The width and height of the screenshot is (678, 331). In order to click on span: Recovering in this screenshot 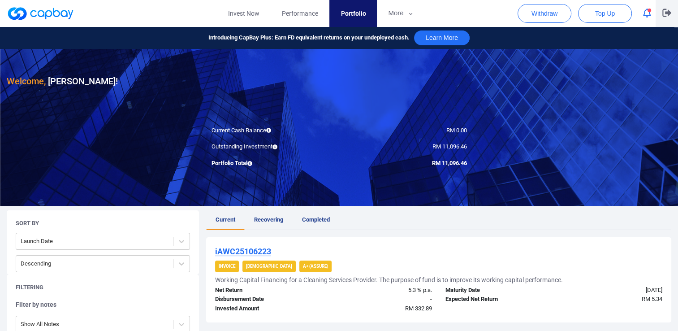, I will do `click(269, 219)`.